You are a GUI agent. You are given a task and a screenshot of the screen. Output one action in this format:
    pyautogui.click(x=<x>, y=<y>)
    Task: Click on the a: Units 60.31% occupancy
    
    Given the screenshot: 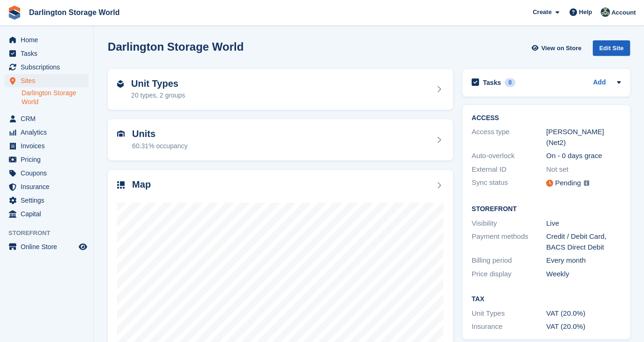 What is the action you would take?
    pyautogui.click(x=280, y=139)
    